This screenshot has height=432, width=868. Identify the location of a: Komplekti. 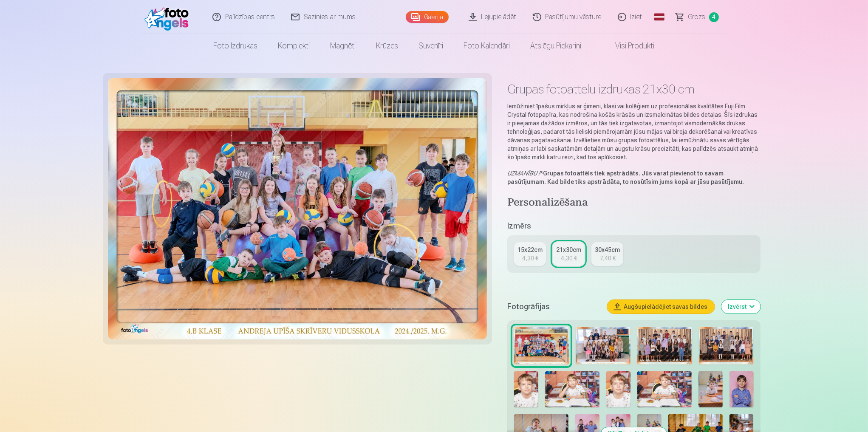
(294, 46).